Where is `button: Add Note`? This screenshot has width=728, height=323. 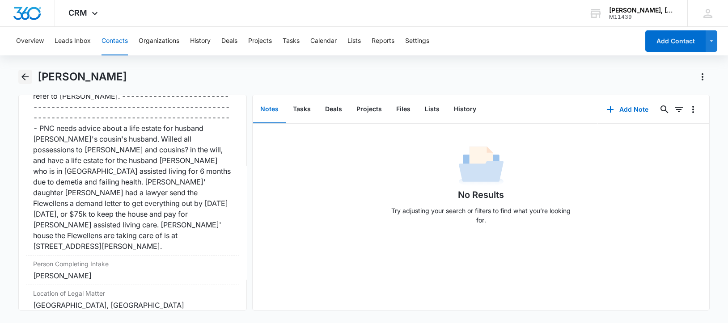
button: Add Note is located at coordinates (627, 109).